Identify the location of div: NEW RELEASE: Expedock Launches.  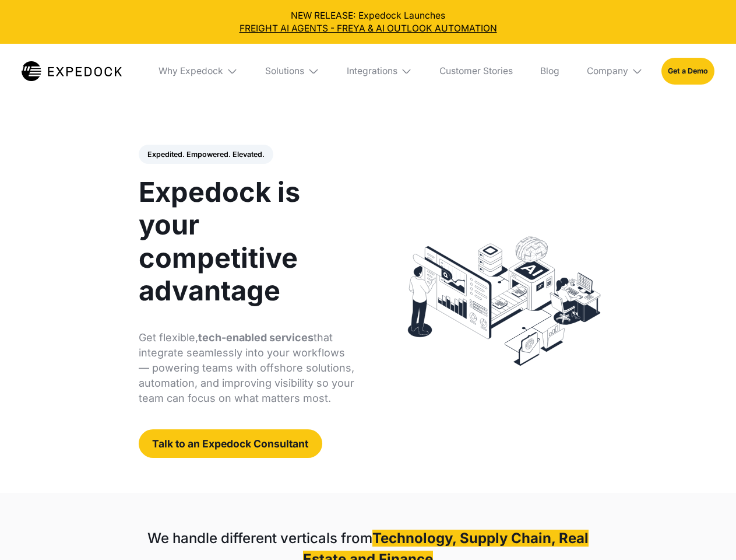
(368, 22).